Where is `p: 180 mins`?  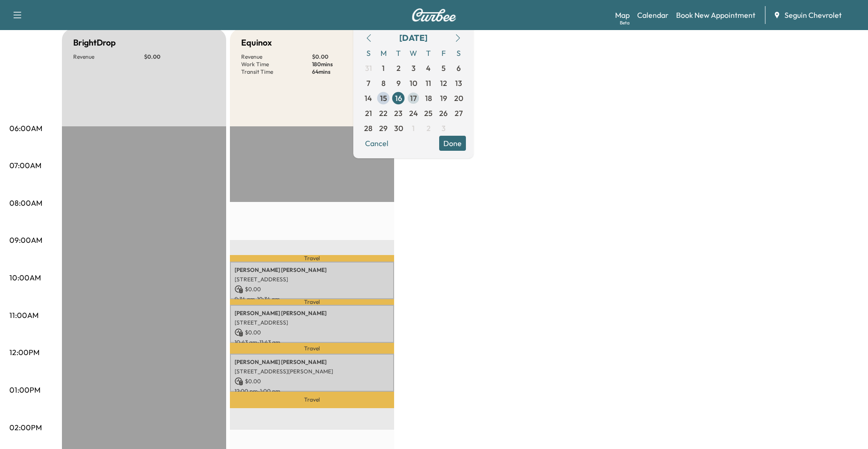 p: 180 mins is located at coordinates (347, 65).